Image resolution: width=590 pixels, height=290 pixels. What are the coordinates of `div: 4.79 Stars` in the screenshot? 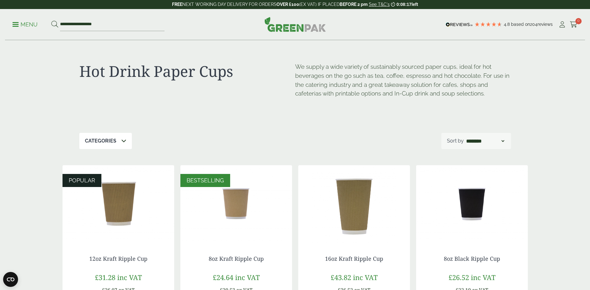 It's located at (489, 24).